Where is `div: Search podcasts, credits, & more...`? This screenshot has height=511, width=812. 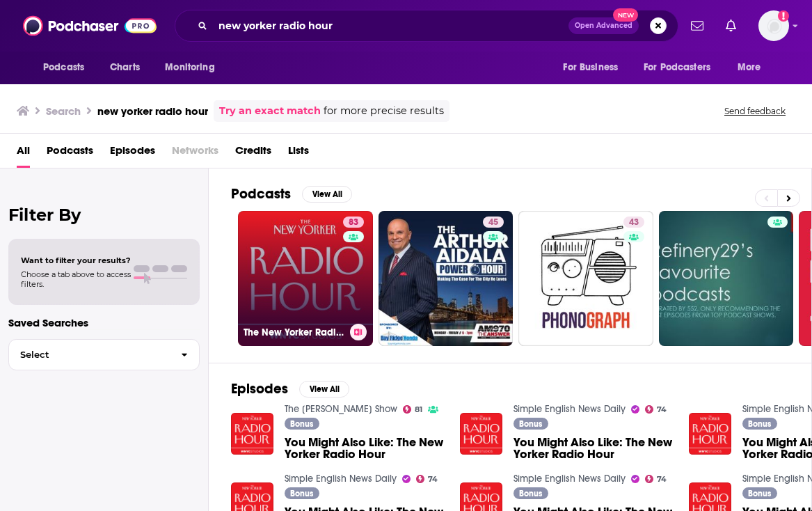 div: Search podcasts, credits, & more... is located at coordinates (427, 26).